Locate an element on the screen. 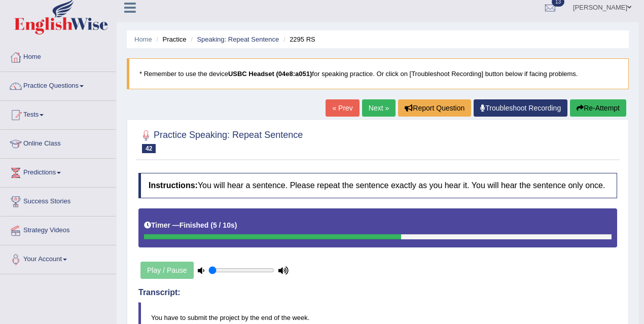  b: Instructions: is located at coordinates (173, 185).